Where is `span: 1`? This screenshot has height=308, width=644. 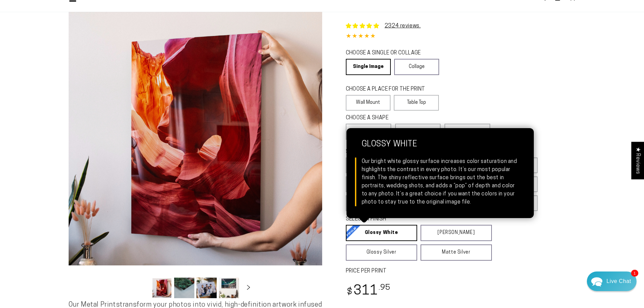
span: 1 is located at coordinates (635, 274).